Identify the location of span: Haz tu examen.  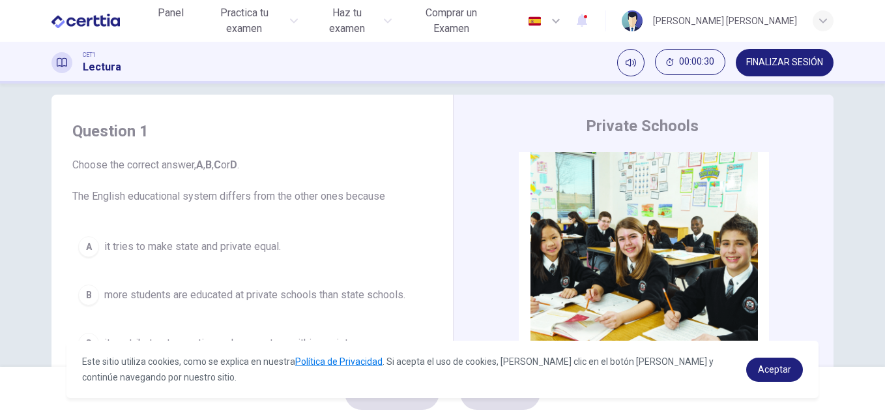
(346, 21).